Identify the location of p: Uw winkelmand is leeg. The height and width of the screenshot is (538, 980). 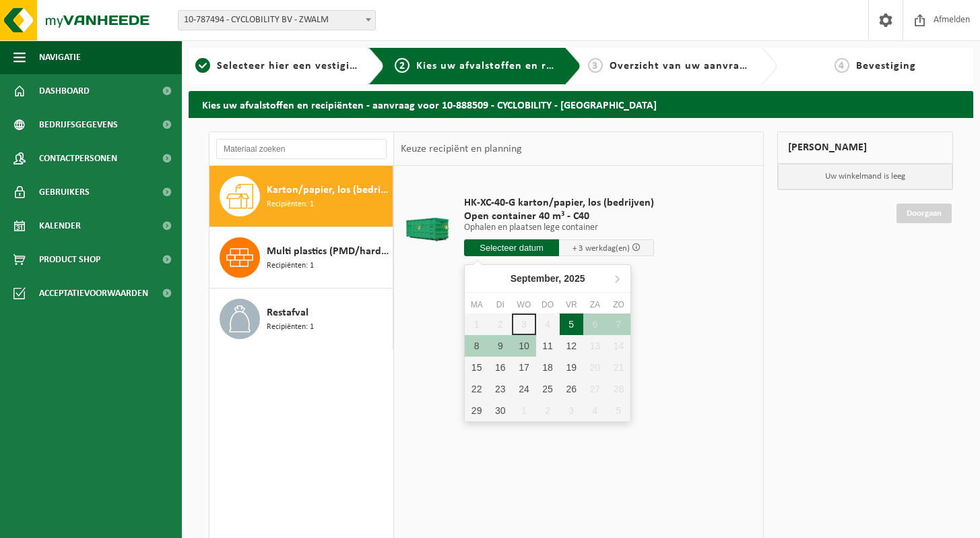
(865, 176).